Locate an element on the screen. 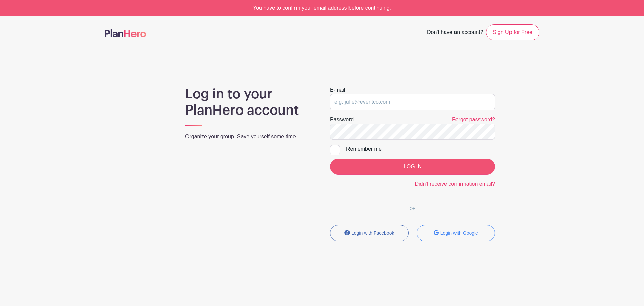 Image resolution: width=644 pixels, height=306 pixels. p: Organize your group. Save yourself some time. is located at coordinates (249, 137).